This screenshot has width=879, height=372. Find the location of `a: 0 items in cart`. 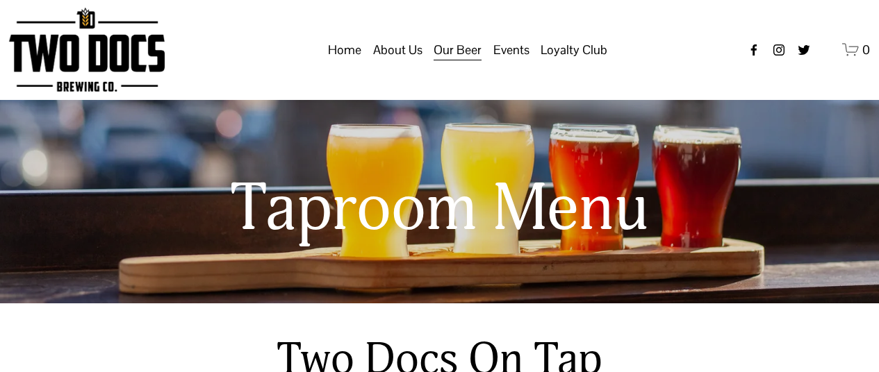

a: 0 items in cart is located at coordinates (856, 49).